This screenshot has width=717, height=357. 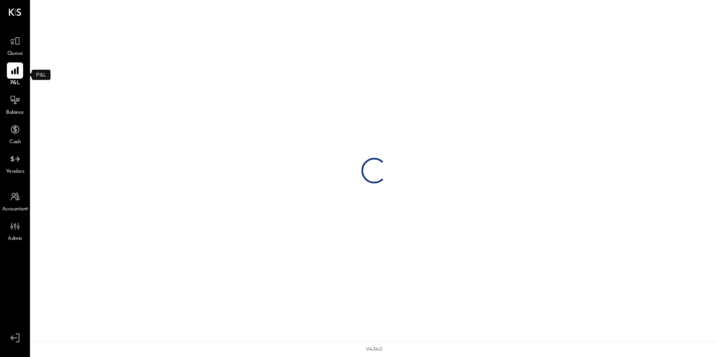 I want to click on a: Queue, so click(x=15, y=45).